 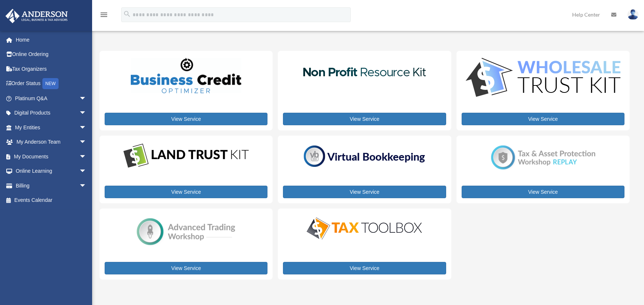 What do you see at coordinates (51, 84) in the screenshot?
I see `div: NEW` at bounding box center [51, 84].